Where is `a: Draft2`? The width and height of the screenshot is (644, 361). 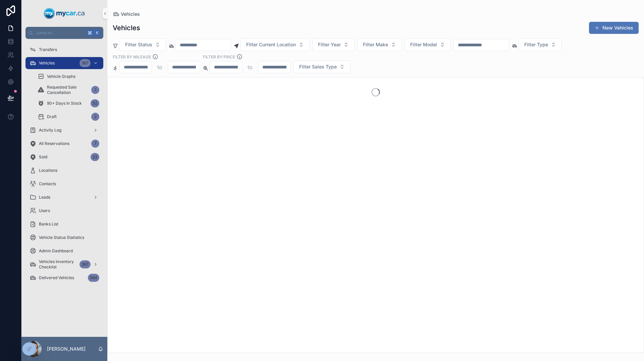 a: Draft2 is located at coordinates (68, 117).